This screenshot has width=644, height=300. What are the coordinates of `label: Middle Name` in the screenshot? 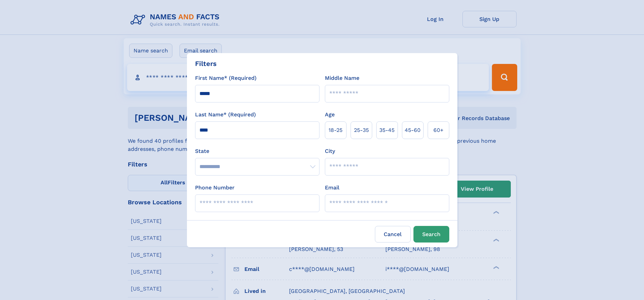 It's located at (342, 78).